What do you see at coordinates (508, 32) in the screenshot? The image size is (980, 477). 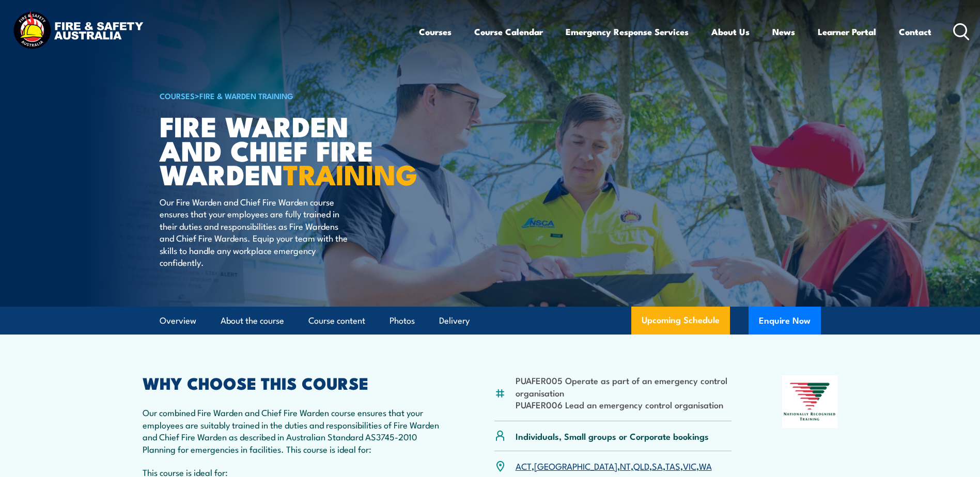 I see `a: Course Calendar` at bounding box center [508, 32].